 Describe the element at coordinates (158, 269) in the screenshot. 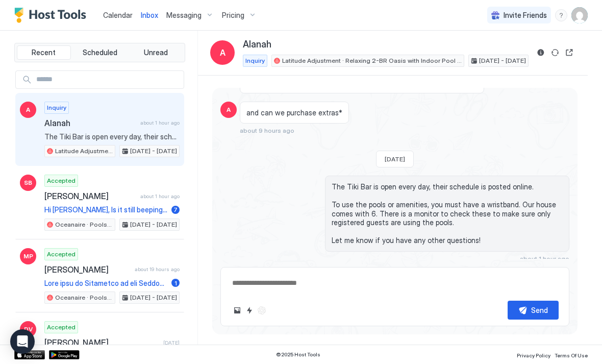

I see `span: about 19 hours ago` at that location.